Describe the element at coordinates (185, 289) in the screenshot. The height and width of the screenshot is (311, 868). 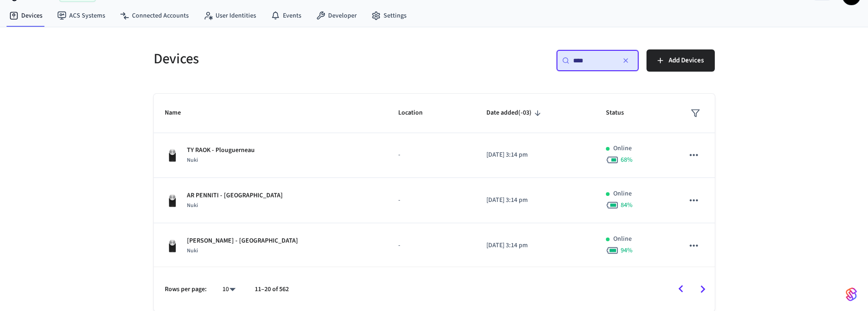
I see `p: Rows per page:` at that location.